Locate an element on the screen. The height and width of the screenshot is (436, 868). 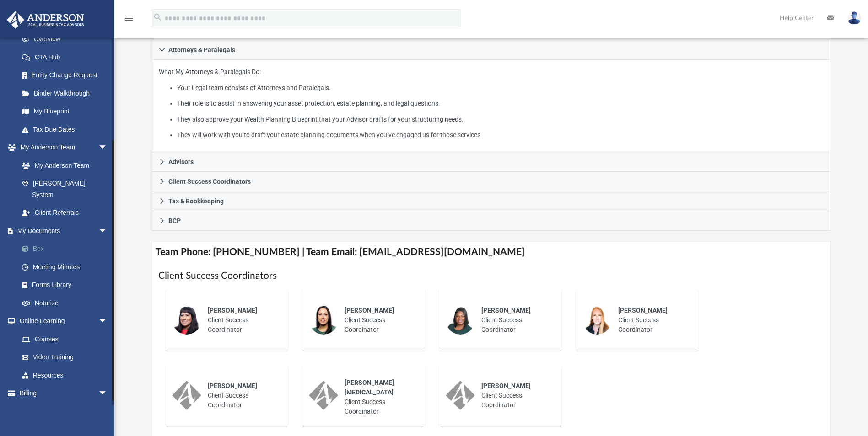
a: Courses is located at coordinates (65, 339).